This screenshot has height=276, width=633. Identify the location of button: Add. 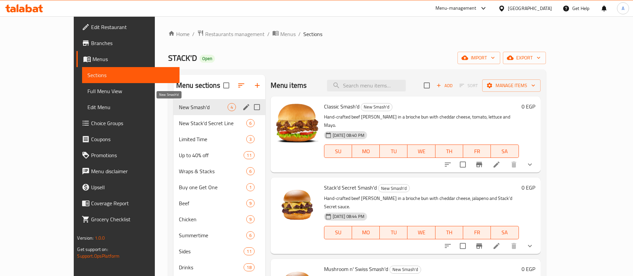
(445, 85).